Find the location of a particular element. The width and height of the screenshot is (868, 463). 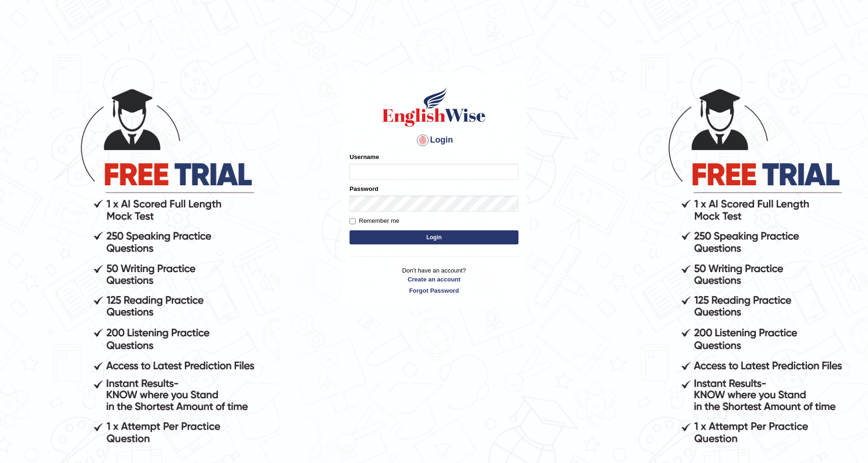

label: Password is located at coordinates (364, 189).